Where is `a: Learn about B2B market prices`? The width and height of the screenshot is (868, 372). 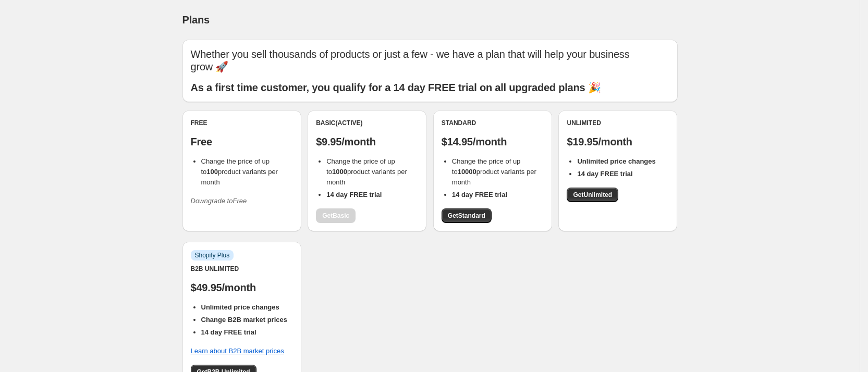 a: Learn about B2B market prices is located at coordinates (237, 351).